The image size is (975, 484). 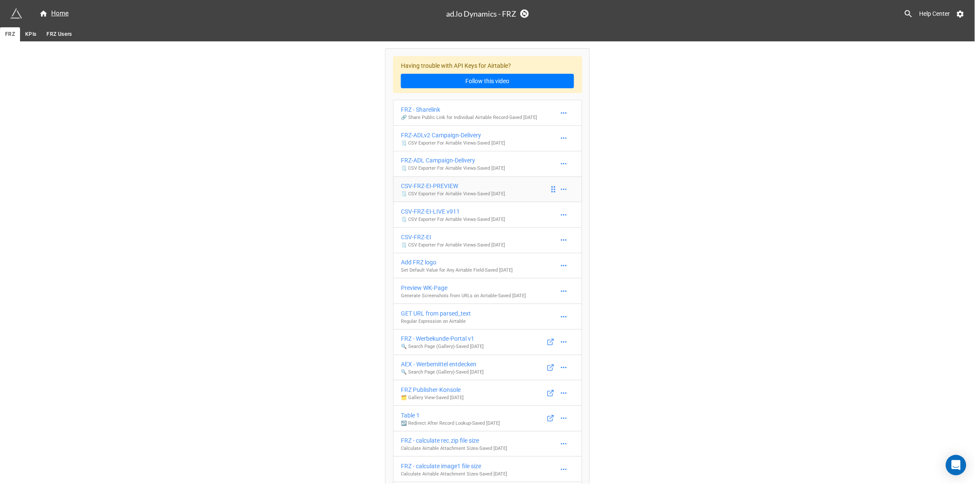 What do you see at coordinates (453, 160) in the screenshot?
I see `div: FRZ-ADL Campaign-Delivery` at bounding box center [453, 160].